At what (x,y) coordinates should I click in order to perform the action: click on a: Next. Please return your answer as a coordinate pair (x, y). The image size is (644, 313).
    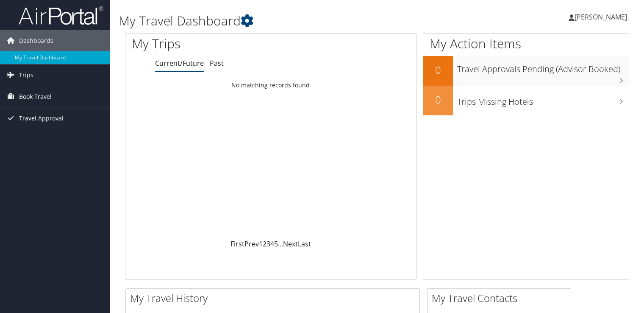
    Looking at the image, I should click on (290, 244).